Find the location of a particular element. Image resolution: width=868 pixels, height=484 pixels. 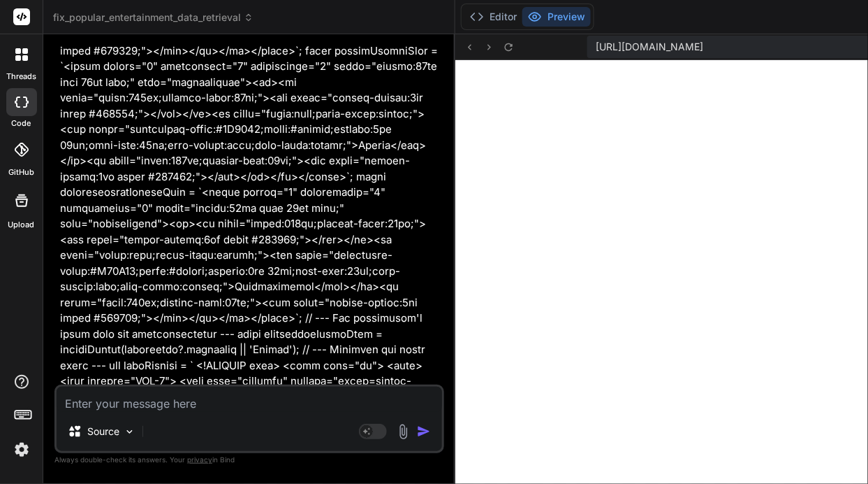

label: GitHub is located at coordinates (21, 172).